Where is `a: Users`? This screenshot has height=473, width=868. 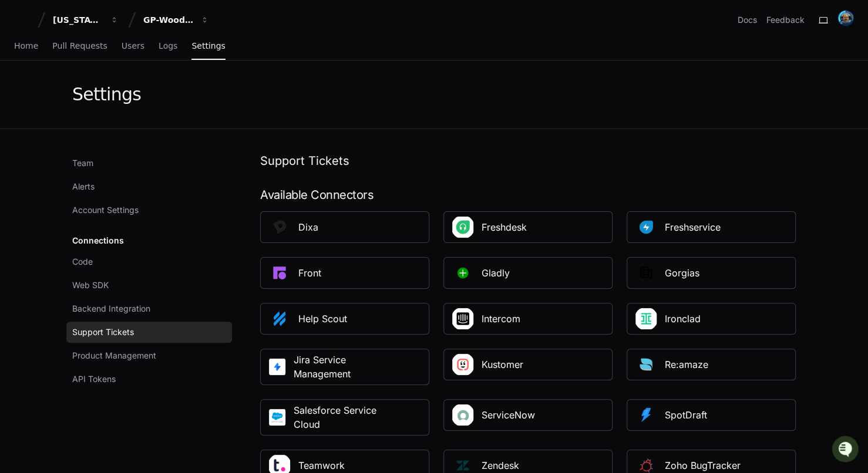 a: Users is located at coordinates (132, 46).